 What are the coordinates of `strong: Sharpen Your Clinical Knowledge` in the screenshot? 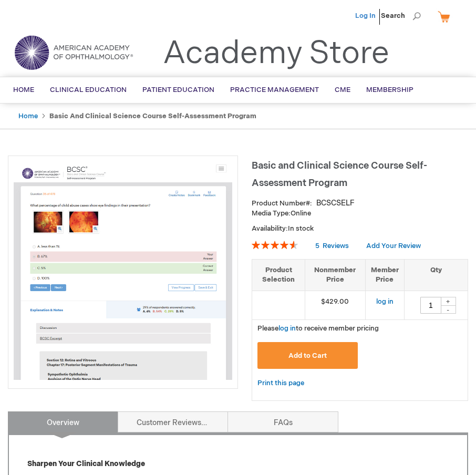 It's located at (86, 463).